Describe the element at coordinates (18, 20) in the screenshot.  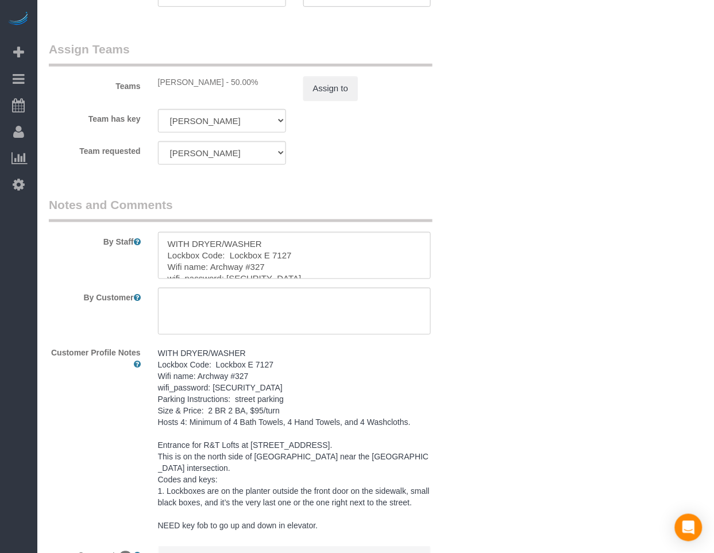
I see `img: Automaid Logo` at that location.